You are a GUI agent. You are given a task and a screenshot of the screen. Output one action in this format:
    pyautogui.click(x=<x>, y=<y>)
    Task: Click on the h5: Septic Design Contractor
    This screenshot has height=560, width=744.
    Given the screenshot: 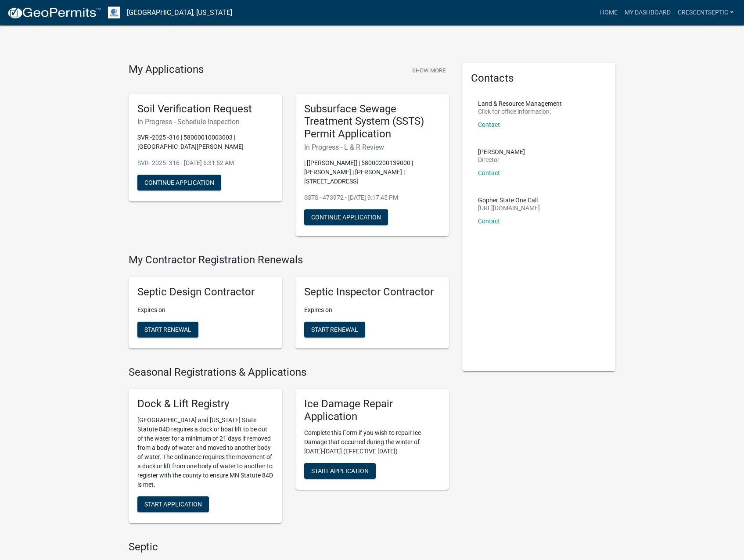 What is the action you would take?
    pyautogui.click(x=205, y=292)
    